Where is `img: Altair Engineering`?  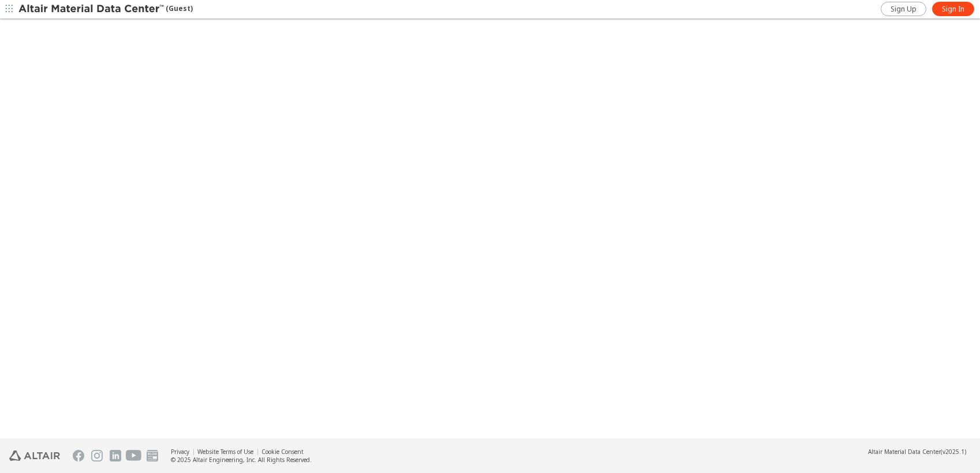 img: Altair Engineering is located at coordinates (34, 456).